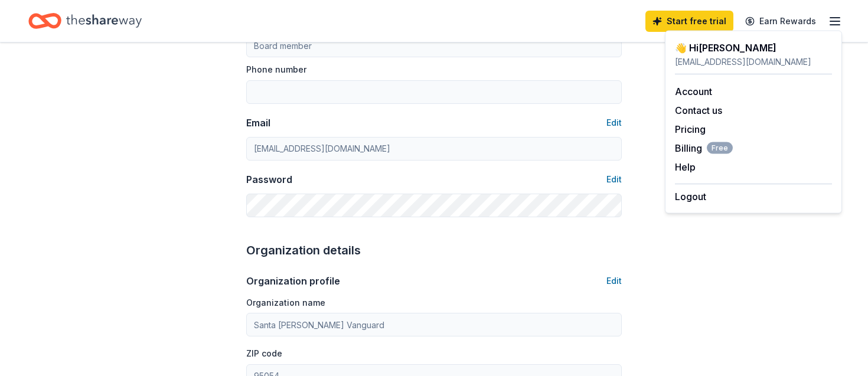  I want to click on a: Start free trial, so click(689, 22).